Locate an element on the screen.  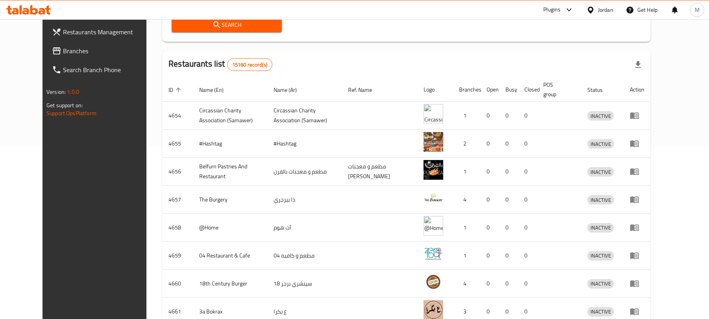
td: 2 is located at coordinates (467, 143).